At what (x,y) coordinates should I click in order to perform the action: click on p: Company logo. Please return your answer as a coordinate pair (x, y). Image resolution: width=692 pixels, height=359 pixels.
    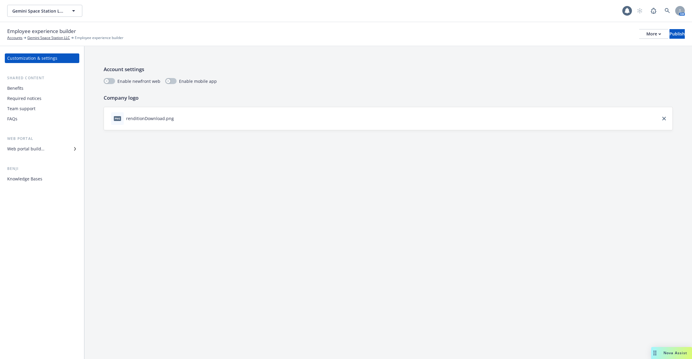
    Looking at the image, I should click on (388, 98).